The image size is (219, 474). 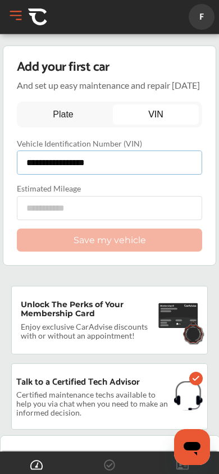 What do you see at coordinates (87, 309) in the screenshot?
I see `p: Unlock The Perks of Your Membership Card` at bounding box center [87, 309].